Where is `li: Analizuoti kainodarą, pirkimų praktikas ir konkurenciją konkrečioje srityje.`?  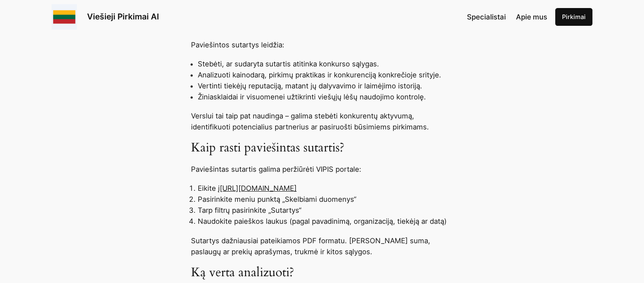 li: Analizuoti kainodarą, pirkimų praktikas ir konkurenciją konkrečioje srityje. is located at coordinates (325, 75).